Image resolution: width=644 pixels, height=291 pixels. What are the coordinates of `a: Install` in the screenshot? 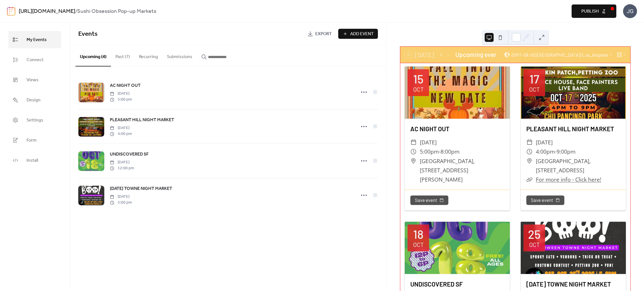 It's located at (34, 160).